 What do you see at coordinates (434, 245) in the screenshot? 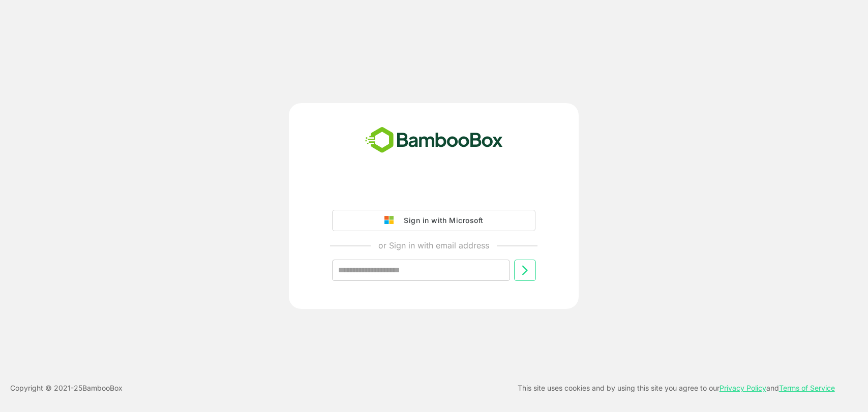
I see `p: or Sign in with email address` at bounding box center [434, 245].